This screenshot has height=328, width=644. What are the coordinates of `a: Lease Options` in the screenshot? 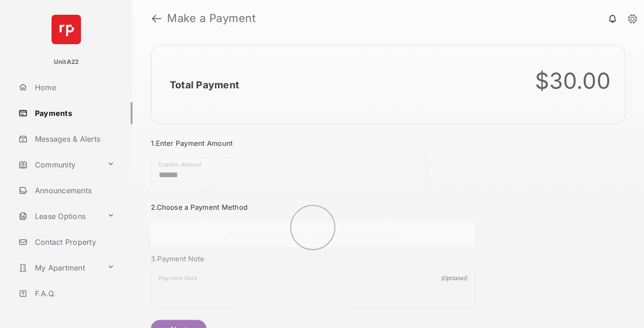 It's located at (59, 216).